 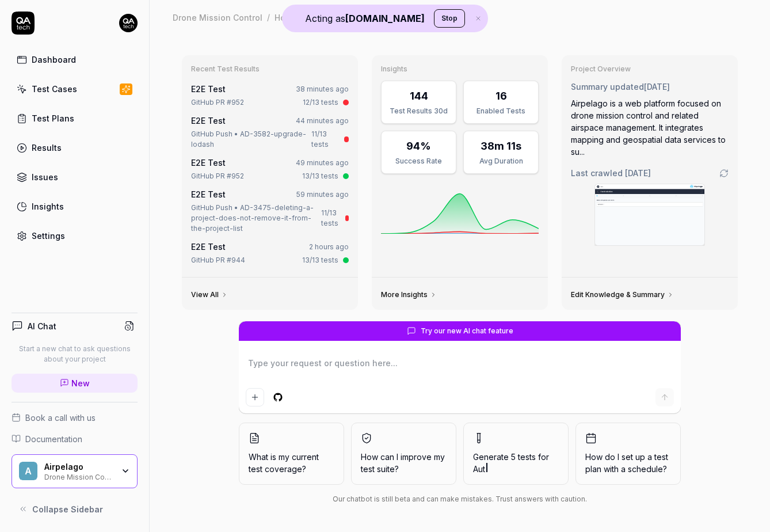 I want to click on div: Enabled Tests, so click(x=501, y=111).